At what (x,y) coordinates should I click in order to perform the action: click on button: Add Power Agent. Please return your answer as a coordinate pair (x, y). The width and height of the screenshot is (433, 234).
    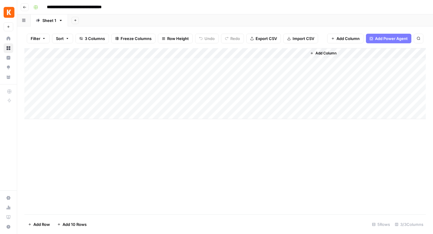
    Looking at the image, I should click on (388, 38).